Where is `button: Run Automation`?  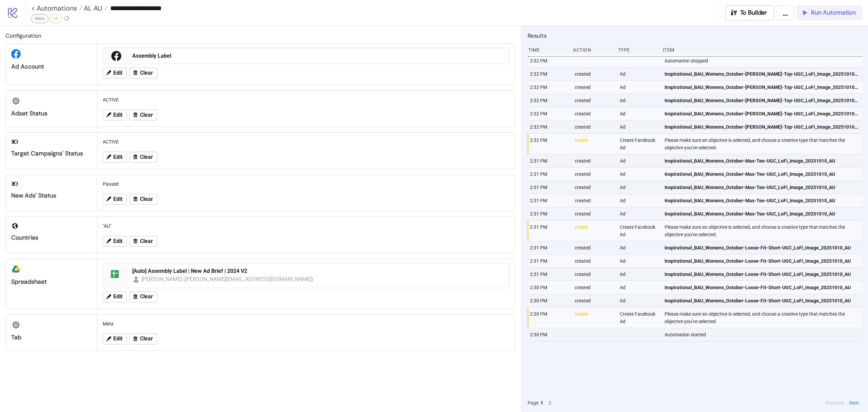 button: Run Automation is located at coordinates (830, 13).